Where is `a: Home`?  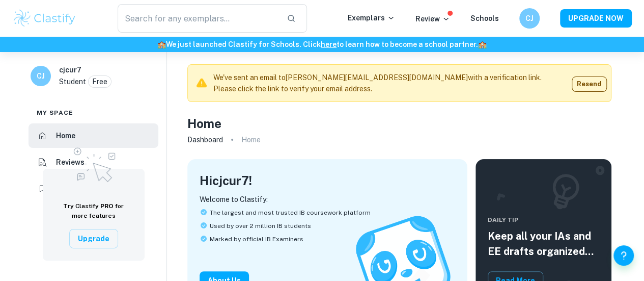 a: Home is located at coordinates (94, 136).